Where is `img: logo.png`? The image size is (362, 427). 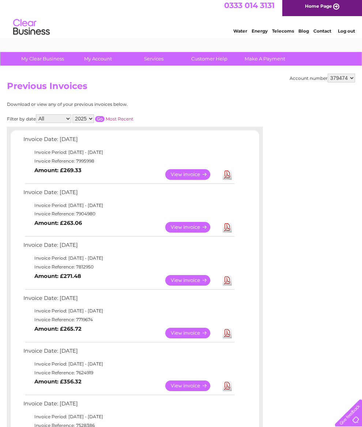 img: logo.png is located at coordinates (31, 30).